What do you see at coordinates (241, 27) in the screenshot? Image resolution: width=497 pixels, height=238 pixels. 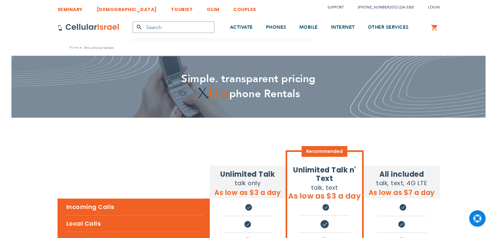 I see `a: ACTIVATE` at bounding box center [241, 27].